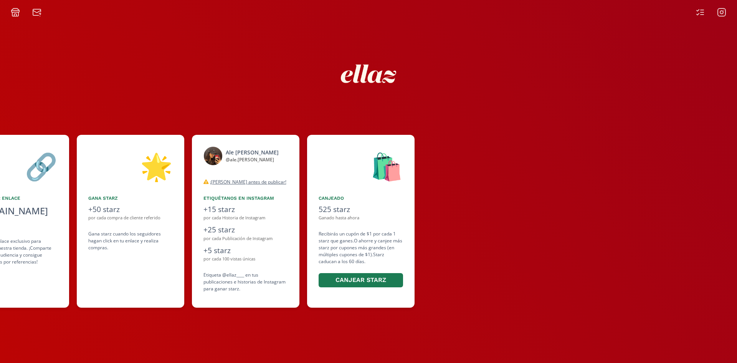 The image size is (737, 363). What do you see at coordinates (246, 218) in the screenshot?
I see `div: por cada Historia de Instagram` at bounding box center [246, 218].